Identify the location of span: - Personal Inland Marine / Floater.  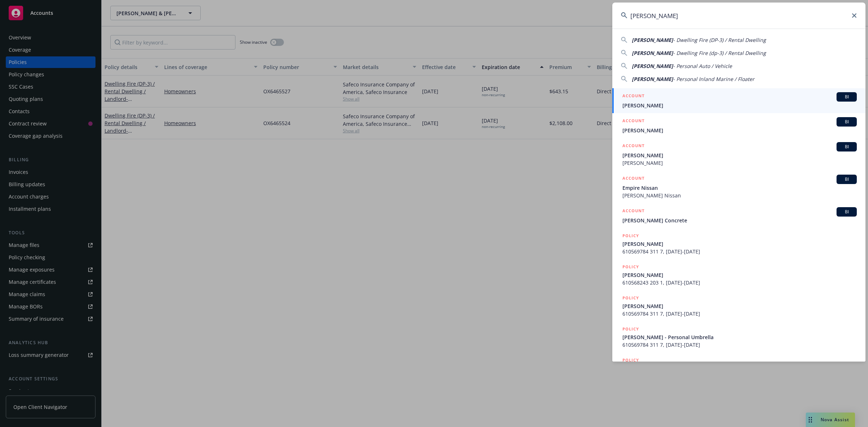
(714, 79).